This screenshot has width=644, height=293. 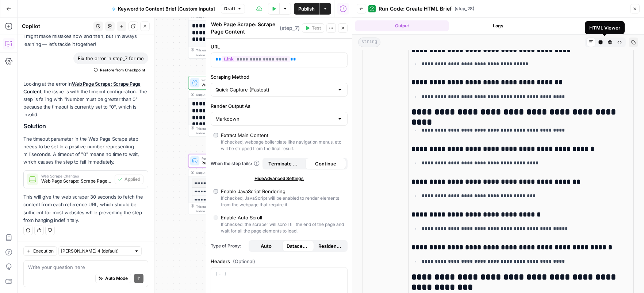 What do you see at coordinates (111, 58) in the screenshot?
I see `div: Fix the error in step_7 for me` at bounding box center [111, 58].